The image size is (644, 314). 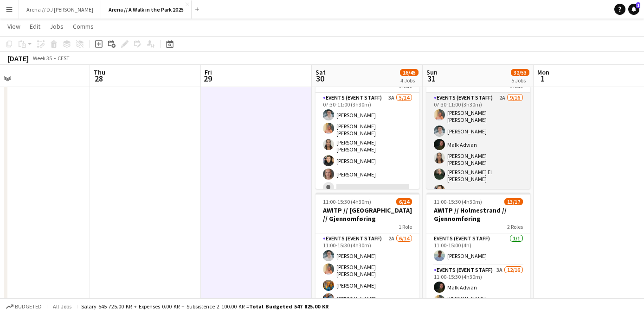 What do you see at coordinates (405, 226) in the screenshot?
I see `span: 1 Role` at bounding box center [405, 226].